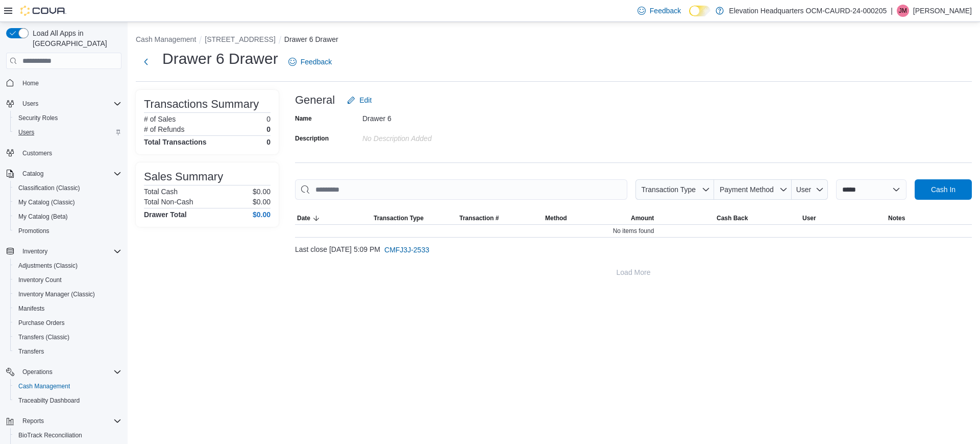  Describe the element at coordinates (64, 82) in the screenshot. I see `button: Home` at that location.